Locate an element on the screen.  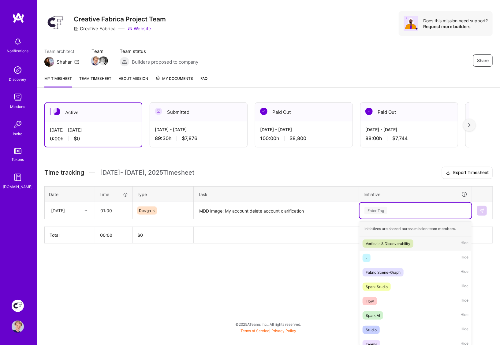
div: Does this mission need support? is located at coordinates (456, 21).